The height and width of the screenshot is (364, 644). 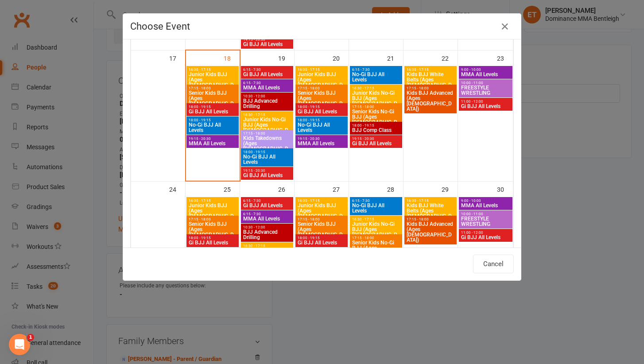 What do you see at coordinates (286, 188) in the screenshot?
I see `div: 26` at bounding box center [286, 188].